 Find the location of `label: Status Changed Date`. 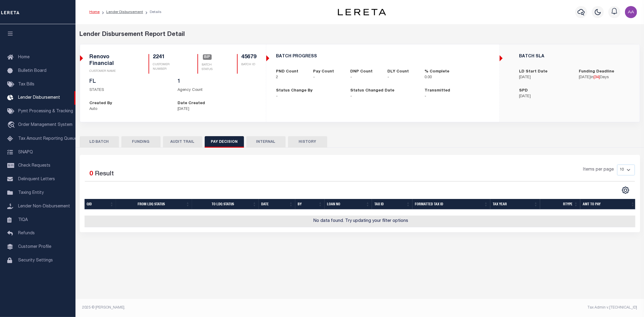

label: Status Changed Date is located at coordinates (372, 91).